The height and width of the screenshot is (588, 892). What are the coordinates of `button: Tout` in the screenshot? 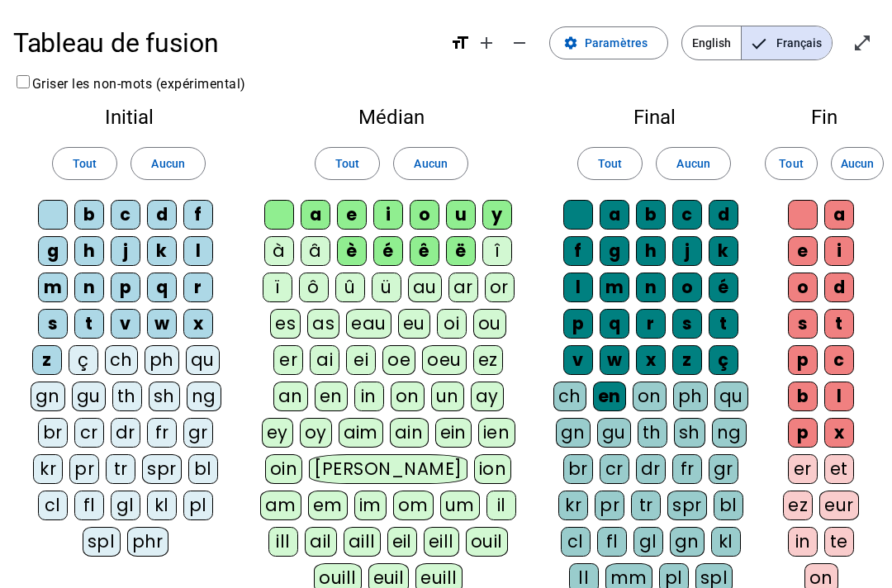 It's located at (792, 164).